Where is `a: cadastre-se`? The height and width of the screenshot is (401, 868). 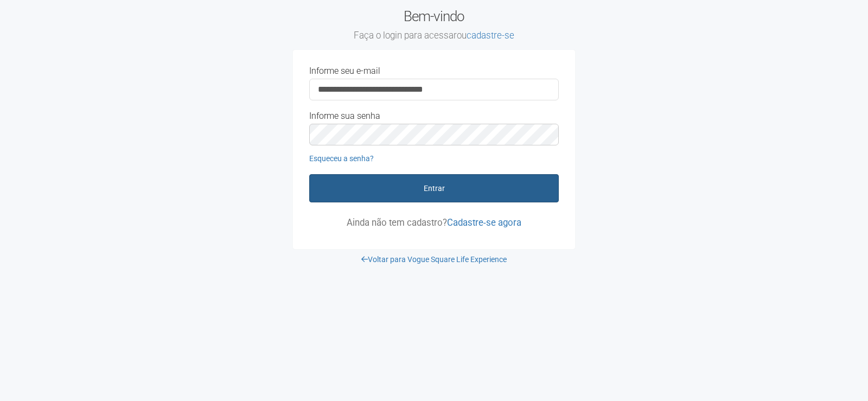
a: cadastre-se is located at coordinates (490, 35).